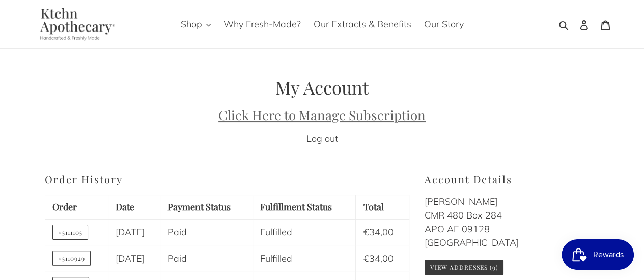 This screenshot has height=280, width=644. What do you see at coordinates (191, 24) in the screenshot?
I see `span: Shop` at bounding box center [191, 24].